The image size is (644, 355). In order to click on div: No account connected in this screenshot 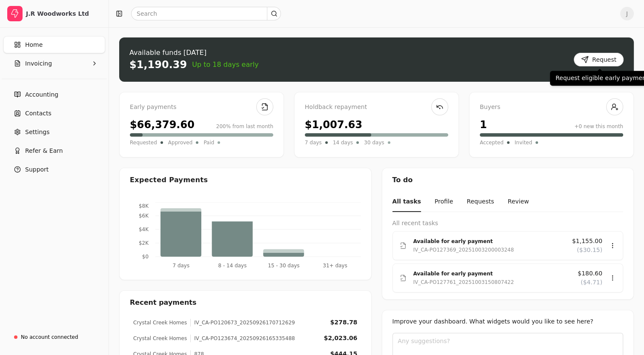, I will do `click(49, 337)`.